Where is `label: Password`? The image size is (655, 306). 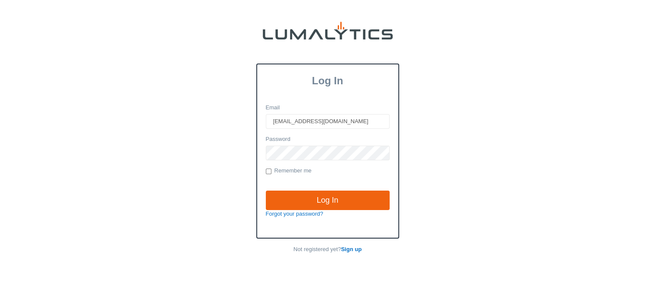
label: Password is located at coordinates (278, 139).